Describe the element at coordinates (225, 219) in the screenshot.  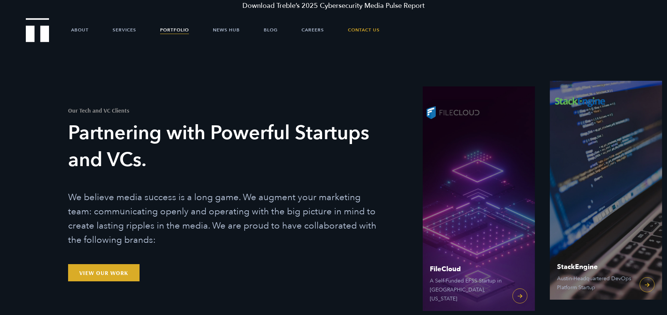
I see `p: We believe media success is a long game. We augment your marketing team: communicating openly and...` at that location.